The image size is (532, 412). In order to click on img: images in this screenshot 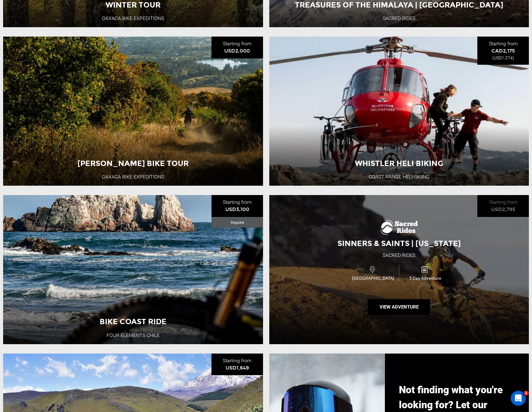, I will do `click(399, 227)`.